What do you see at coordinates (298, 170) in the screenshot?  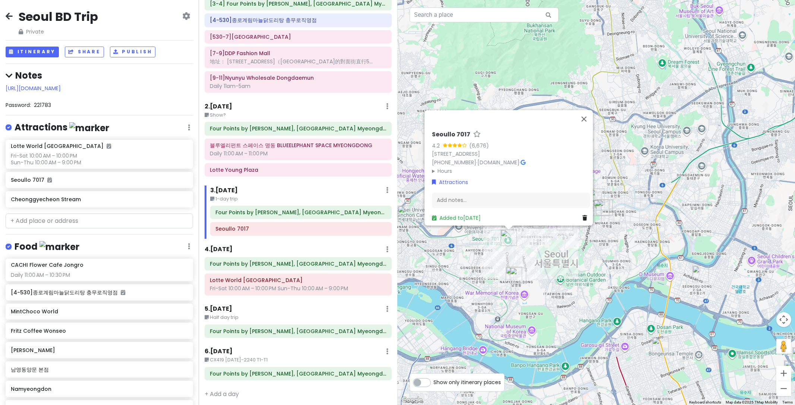 I see `h6: Lotte Young Plaza` at bounding box center [298, 170].